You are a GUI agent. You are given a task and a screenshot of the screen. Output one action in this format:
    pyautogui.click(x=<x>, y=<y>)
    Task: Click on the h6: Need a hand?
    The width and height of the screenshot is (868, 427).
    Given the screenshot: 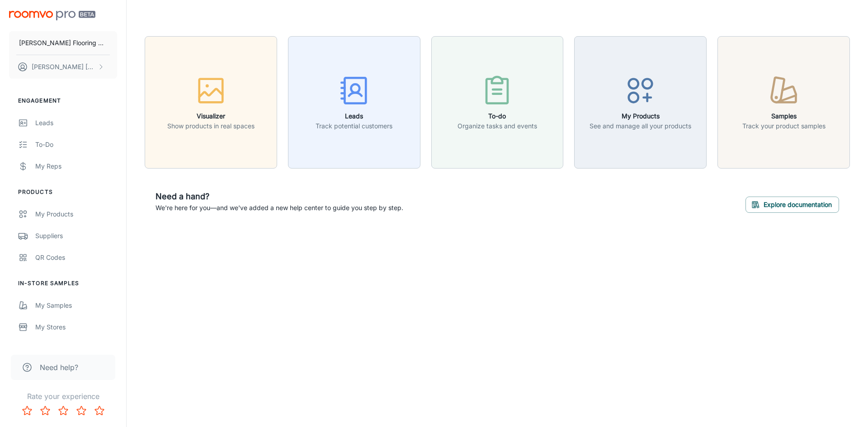 What is the action you would take?
    pyautogui.click(x=279, y=197)
    